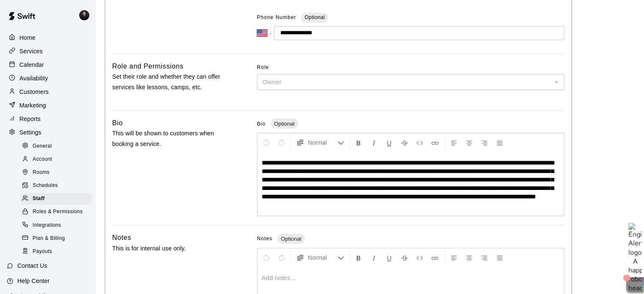 Image resolution: width=644 pixels, height=294 pixels. Describe the element at coordinates (117, 123) in the screenshot. I see `h6: Bio` at that location.